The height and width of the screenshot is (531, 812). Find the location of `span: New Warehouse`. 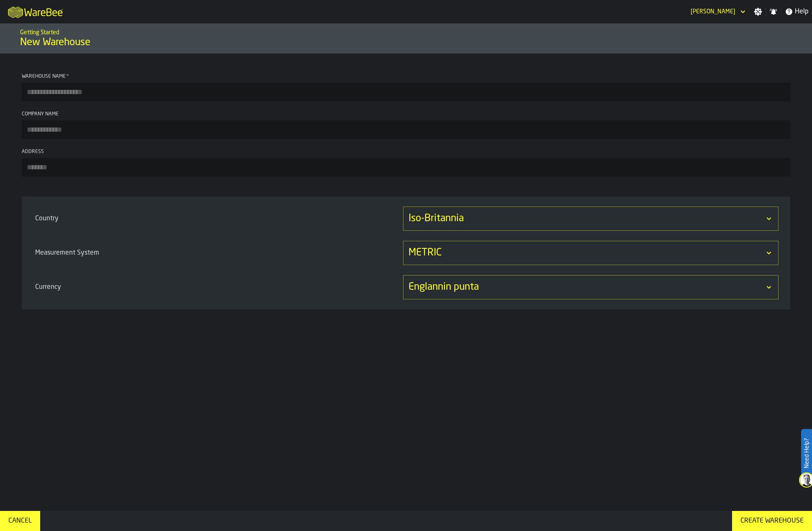

span: New Warehouse is located at coordinates (55, 43).